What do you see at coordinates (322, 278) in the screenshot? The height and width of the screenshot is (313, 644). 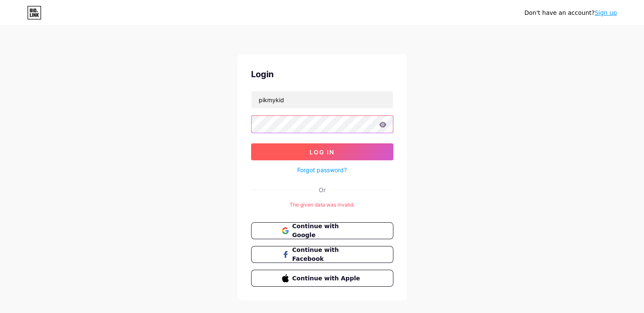 I see `button: Continue with Apple` at bounding box center [322, 278].